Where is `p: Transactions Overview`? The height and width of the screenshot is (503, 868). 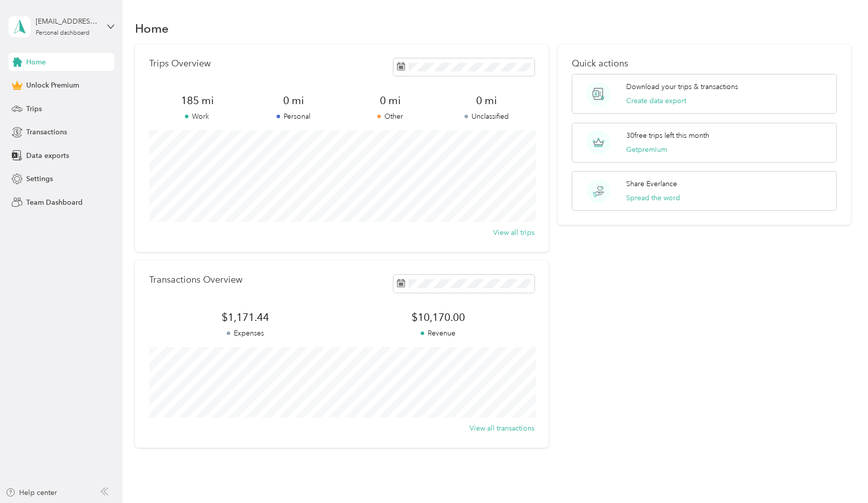 p: Transactions Overview is located at coordinates (196, 280).